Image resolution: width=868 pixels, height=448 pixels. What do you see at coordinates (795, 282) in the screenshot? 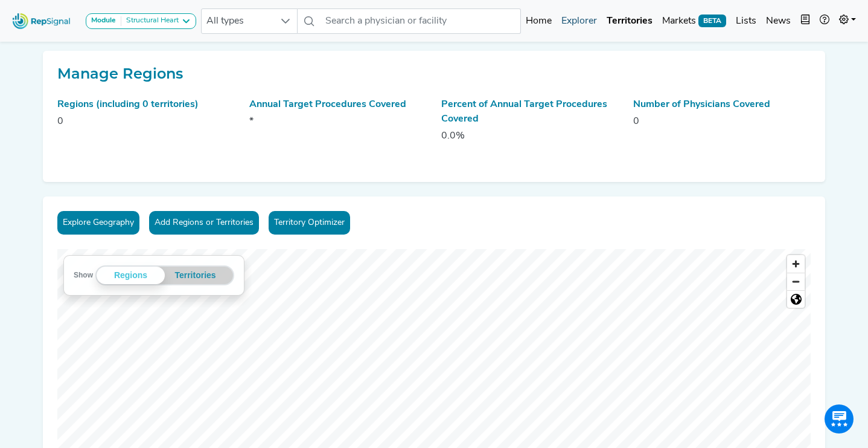
I see `span: Zoom out` at bounding box center [795, 282].